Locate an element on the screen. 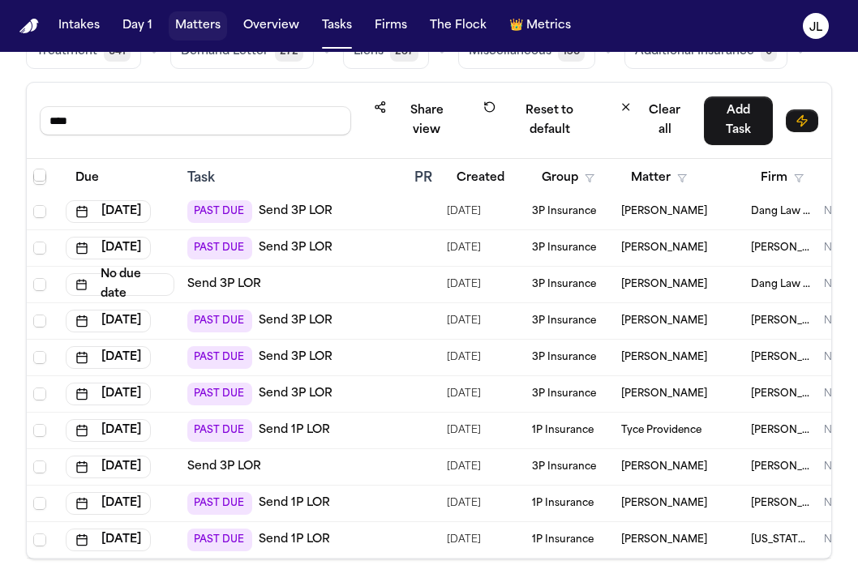 The image size is (858, 578). span: Miscellaneous is located at coordinates (510, 52).